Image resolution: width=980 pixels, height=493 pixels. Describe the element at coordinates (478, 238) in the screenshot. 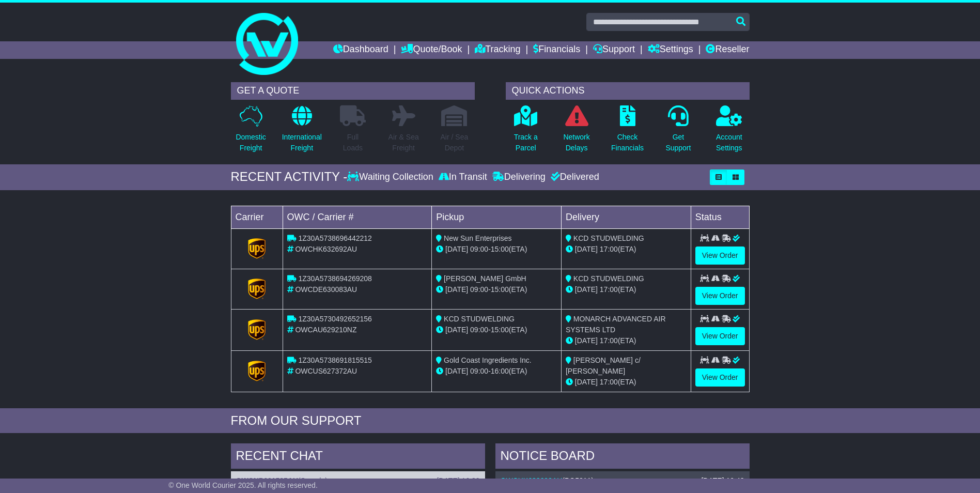

I see `span: New Sun Enterprises` at that location.